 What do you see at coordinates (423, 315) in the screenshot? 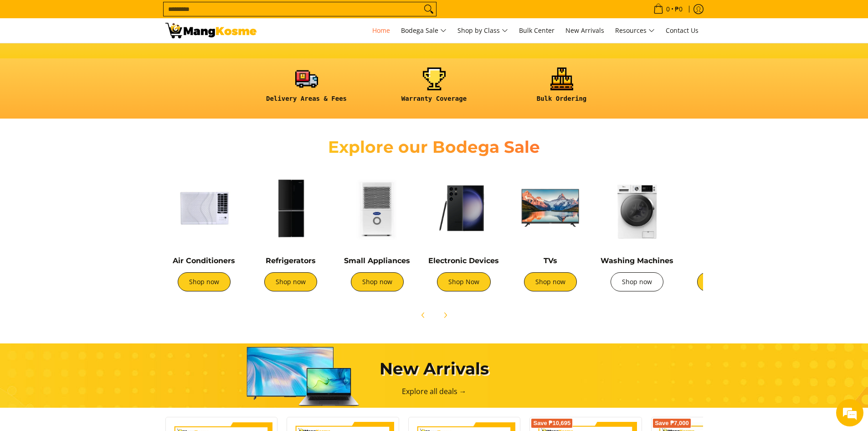
I see `button: Previous` at bounding box center [423, 315].